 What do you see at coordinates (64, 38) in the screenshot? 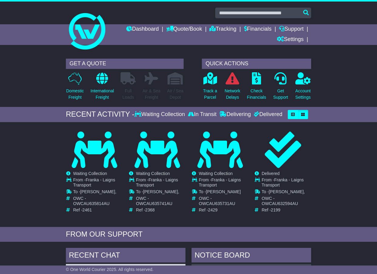
I see `img: tab_keywords_by_traffic_grey.svg` at bounding box center [64, 38].